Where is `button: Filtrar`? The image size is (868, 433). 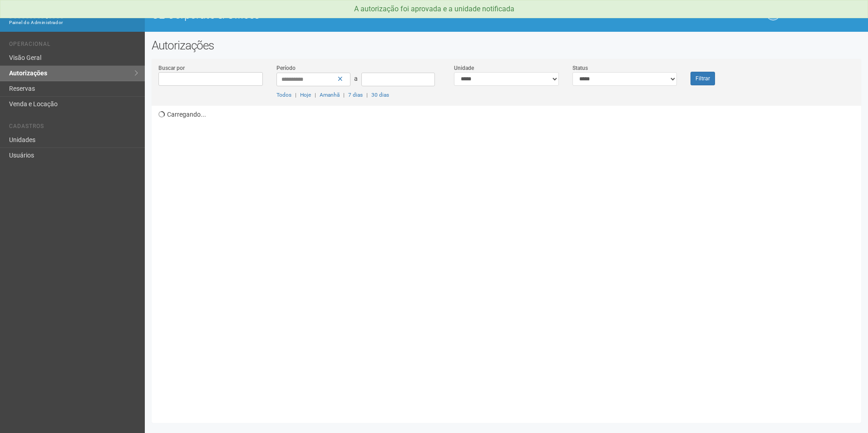
button: Filtrar is located at coordinates (702, 78).